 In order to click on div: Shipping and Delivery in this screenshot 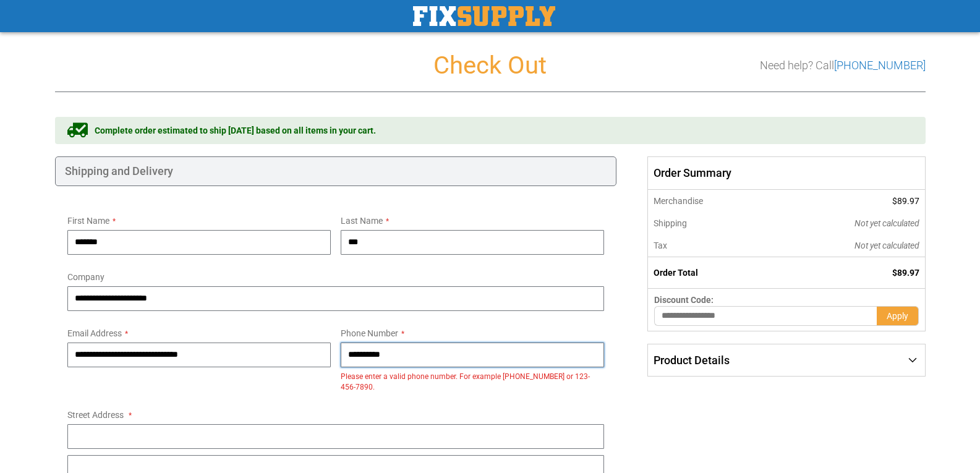, I will do `click(336, 172)`.